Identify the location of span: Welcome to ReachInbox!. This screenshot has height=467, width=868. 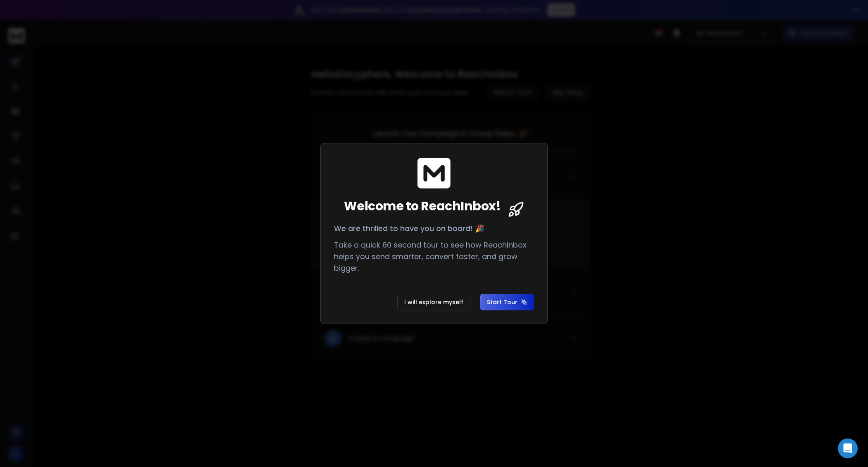
(422, 206).